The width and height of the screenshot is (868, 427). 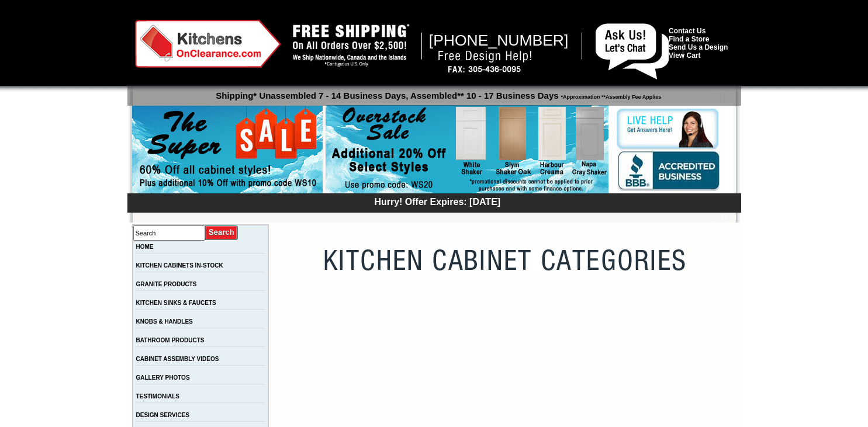 What do you see at coordinates (179, 265) in the screenshot?
I see `a: KITCHEN CABINETS IN-STOCK` at bounding box center [179, 265].